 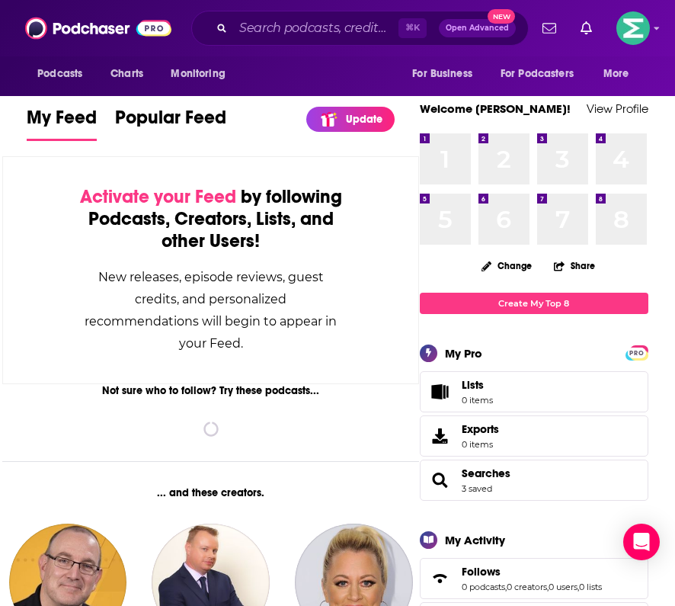 What do you see at coordinates (59, 74) in the screenshot?
I see `span: Podcasts` at bounding box center [59, 74].